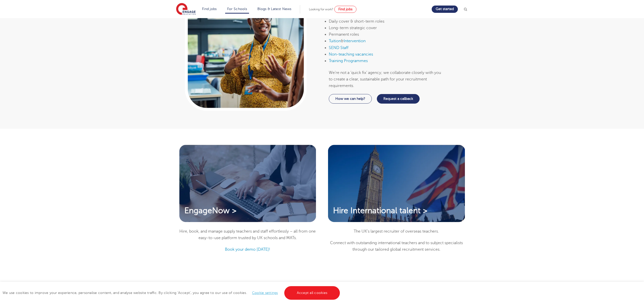 The width and height of the screenshot is (644, 304). What do you see at coordinates (186, 9) in the screenshot?
I see `img: Engage Education` at bounding box center [186, 9].